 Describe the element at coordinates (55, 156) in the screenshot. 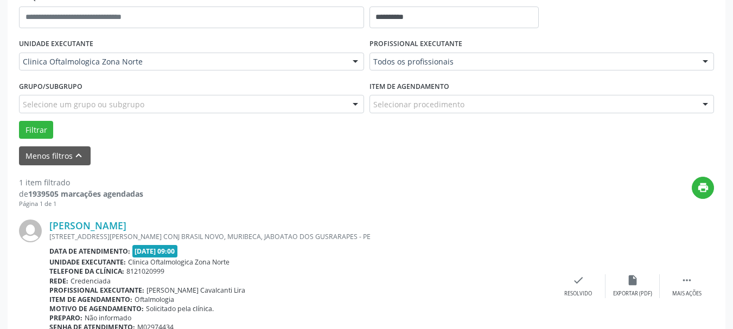

I see `button: Menos filtroskeyboard_arrow_up` at that location.